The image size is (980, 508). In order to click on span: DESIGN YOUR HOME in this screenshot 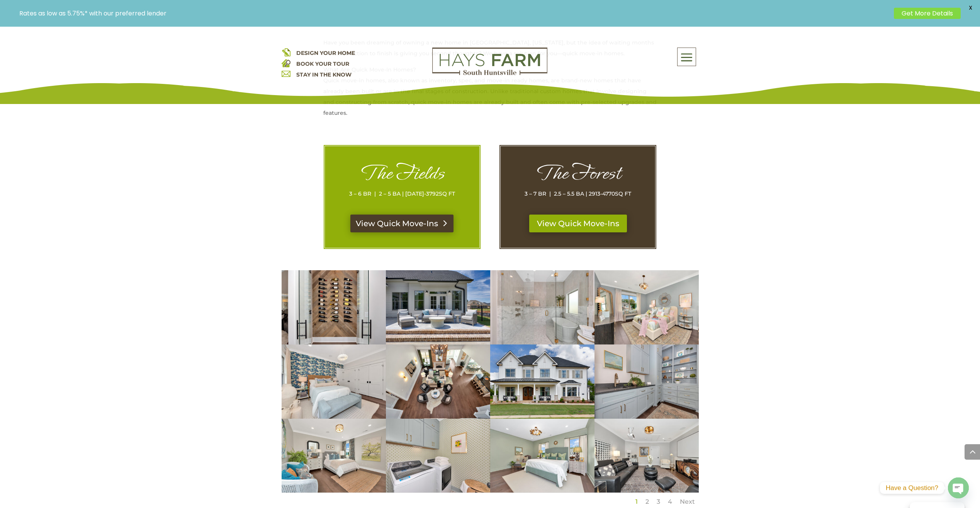, I will do `click(326, 53)`.